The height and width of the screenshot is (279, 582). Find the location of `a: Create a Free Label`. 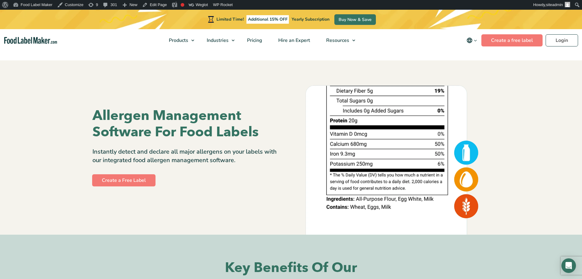

a: Create a Free Label is located at coordinates (124, 180).